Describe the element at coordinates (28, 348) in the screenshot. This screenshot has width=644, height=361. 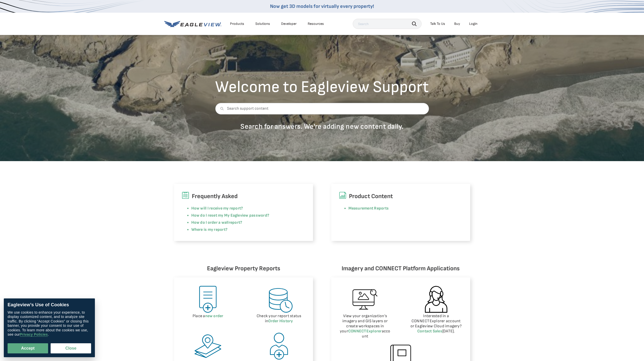
I see `button: Accept` at that location.